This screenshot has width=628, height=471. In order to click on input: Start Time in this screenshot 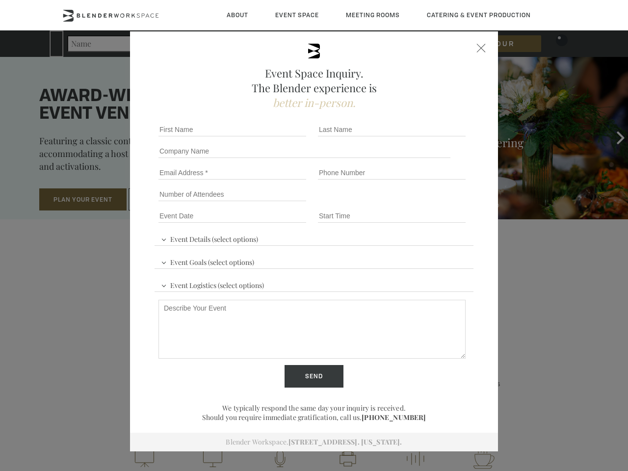, I will do `click(392, 216)`.